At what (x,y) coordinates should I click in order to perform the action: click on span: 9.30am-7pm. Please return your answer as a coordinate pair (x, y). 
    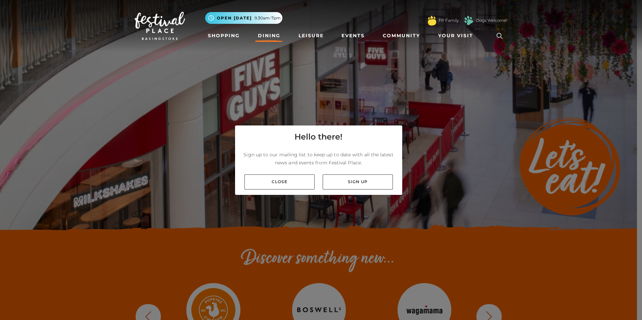
    Looking at the image, I should click on (267, 18).